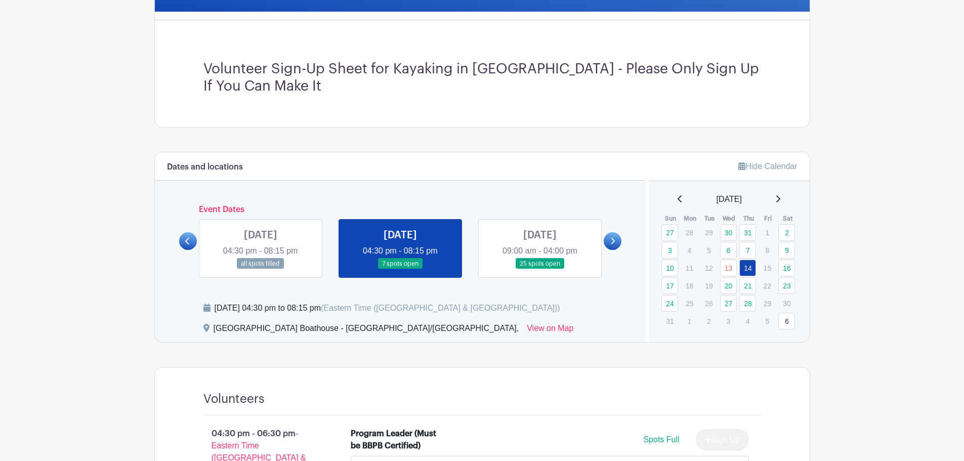  Describe the element at coordinates (670, 250) in the screenshot. I see `a: 3` at that location.